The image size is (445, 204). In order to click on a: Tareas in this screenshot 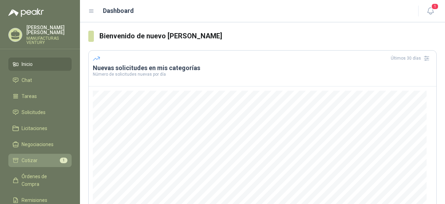, I will do `click(40, 96)`.